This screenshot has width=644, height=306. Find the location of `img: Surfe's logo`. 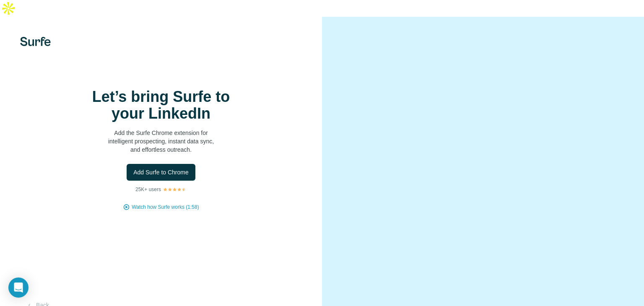

img: Surfe's logo is located at coordinates (35, 41).